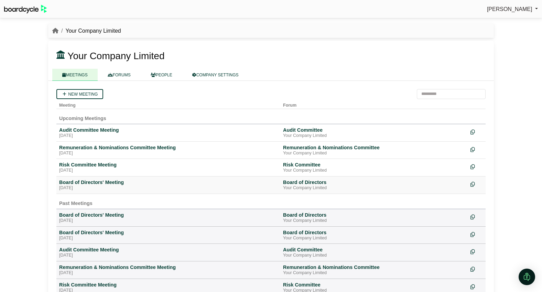  I want to click on td: Past Meetings, so click(271, 201).